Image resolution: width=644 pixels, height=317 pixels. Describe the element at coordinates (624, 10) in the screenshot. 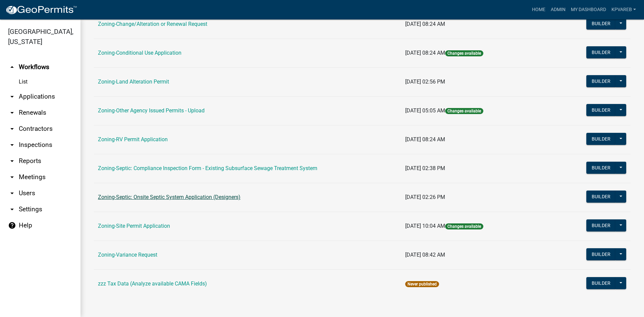

I see `a: kpvareb` at that location.